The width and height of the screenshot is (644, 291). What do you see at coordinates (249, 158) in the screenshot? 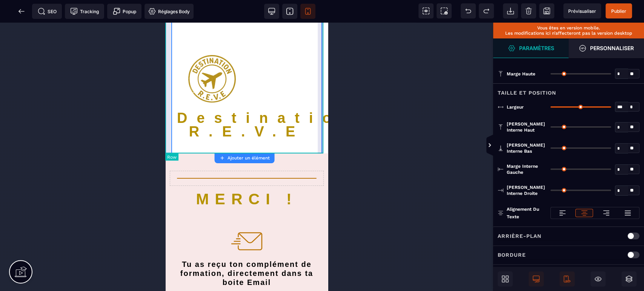
I see `strong: Ajouter un élément` at bounding box center [249, 158].